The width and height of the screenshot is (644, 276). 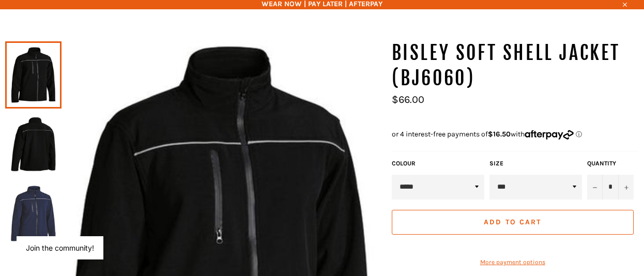 I want to click on a: More payment options, so click(x=513, y=262).